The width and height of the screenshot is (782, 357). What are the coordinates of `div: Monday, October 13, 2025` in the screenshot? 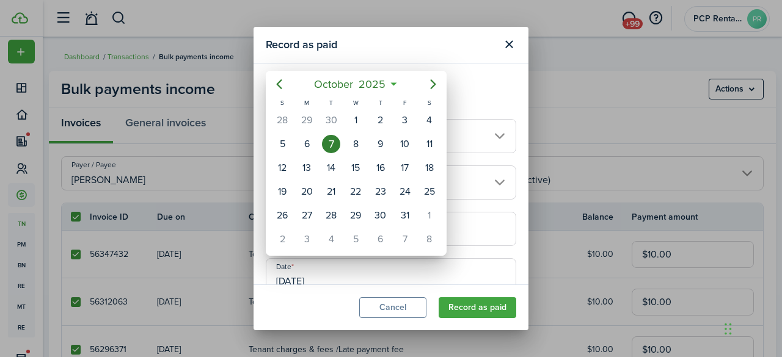 It's located at (307, 168).